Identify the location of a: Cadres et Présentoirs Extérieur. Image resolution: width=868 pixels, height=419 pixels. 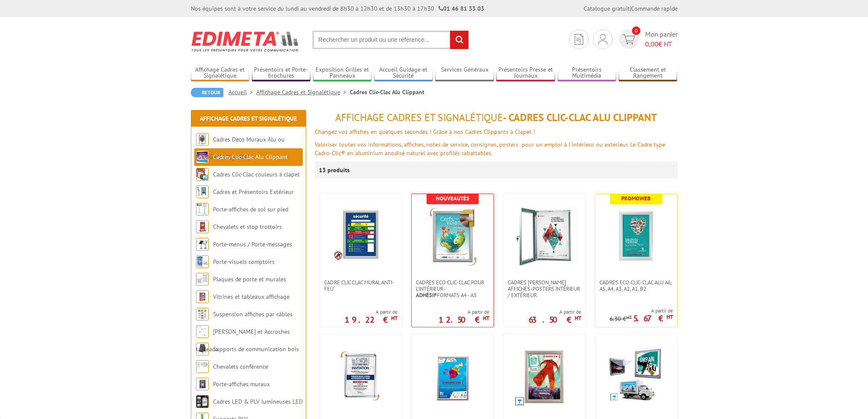
(253, 192).